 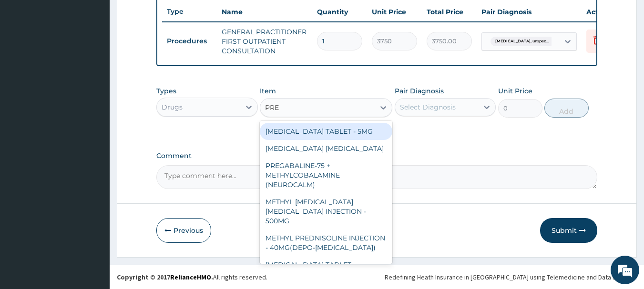 I want to click on div: Select Diagnosis, so click(x=427, y=107).